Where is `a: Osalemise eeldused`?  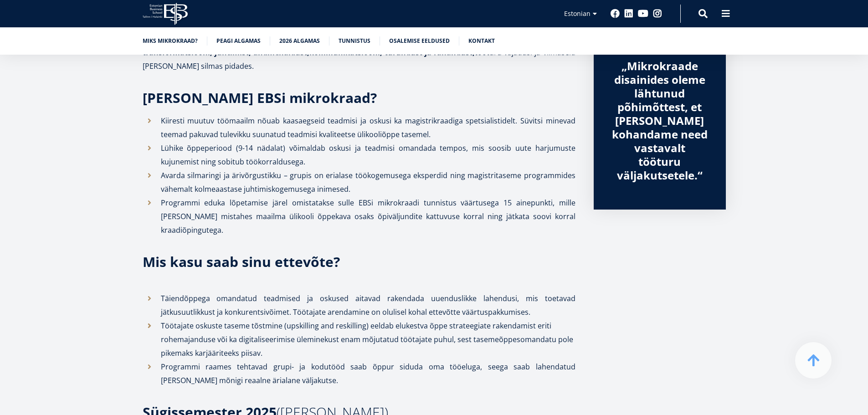
a: Osalemise eeldused is located at coordinates (419, 41).